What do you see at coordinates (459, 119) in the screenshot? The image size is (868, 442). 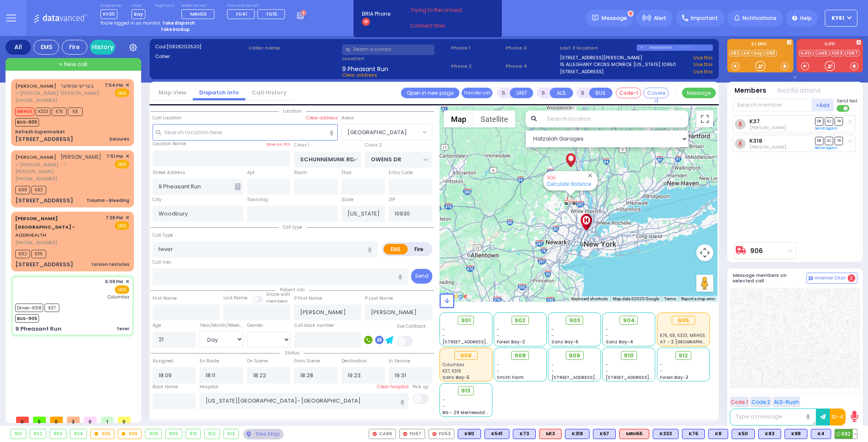 I see `button: Show street map` at bounding box center [459, 119].